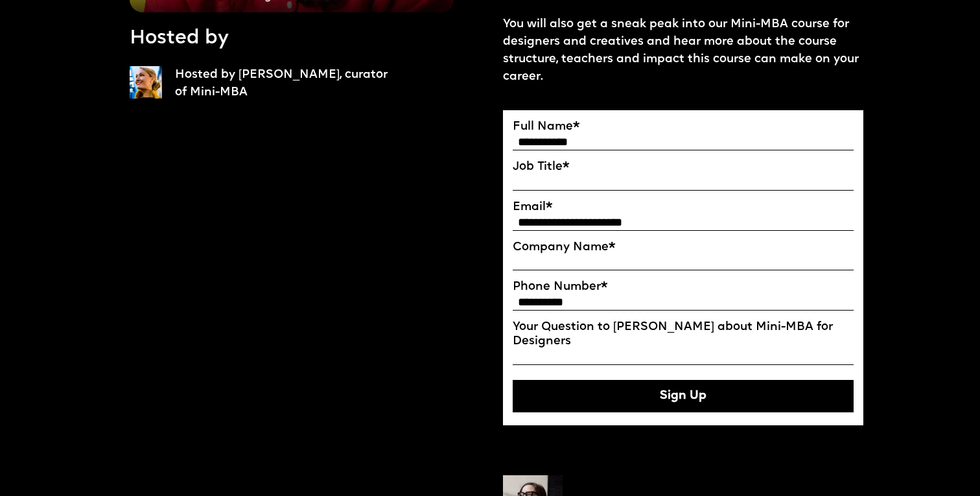 This screenshot has width=980, height=496. Describe the element at coordinates (683, 127) in the screenshot. I see `label: Full Name` at that location.